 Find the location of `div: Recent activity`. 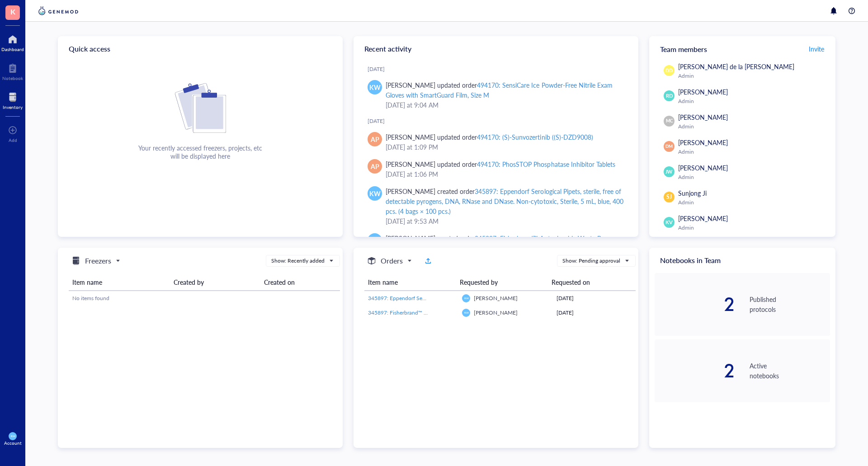

div: Recent activity is located at coordinates (496, 49).